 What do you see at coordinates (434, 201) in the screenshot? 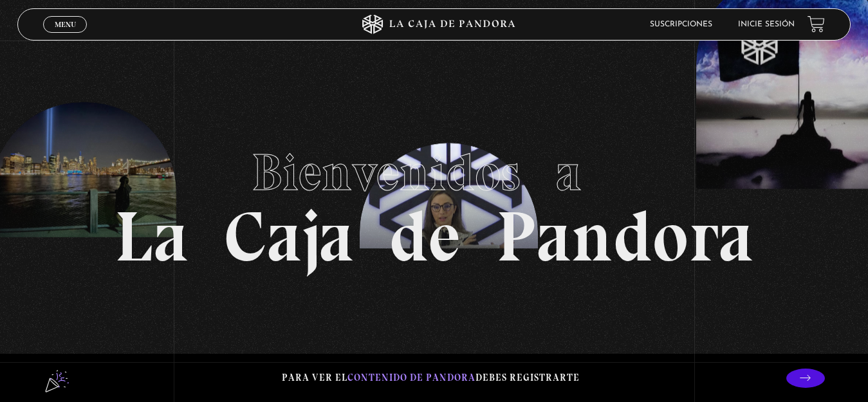
I see `h1: La Caja de Pandora` at bounding box center [434, 201].